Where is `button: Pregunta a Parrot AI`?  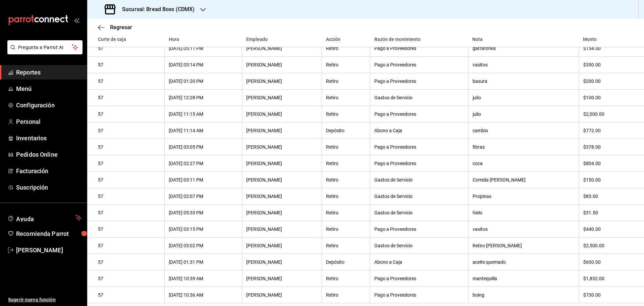
button: Pregunta a Parrot AI is located at coordinates (45, 47).